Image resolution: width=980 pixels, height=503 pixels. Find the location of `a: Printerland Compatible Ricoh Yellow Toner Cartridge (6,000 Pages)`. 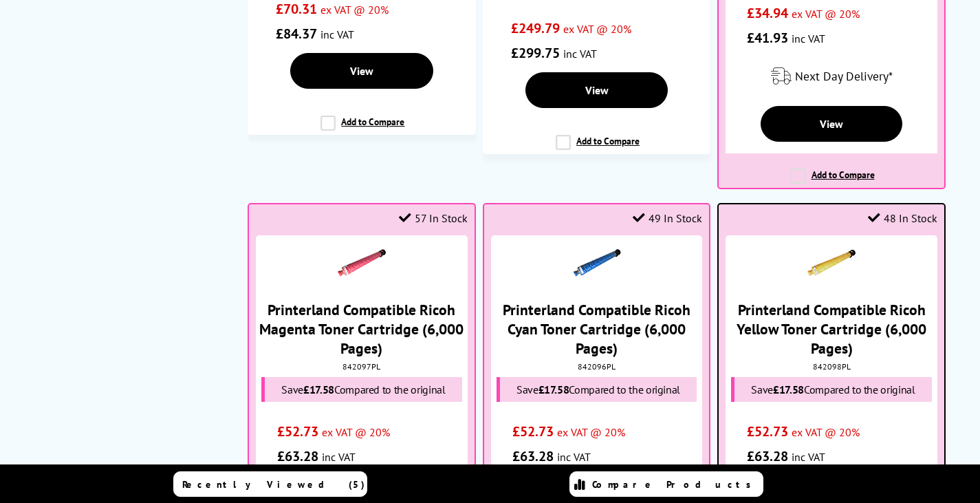

a: Printerland Compatible Ricoh Yellow Toner Cartridge (6,000 Pages) is located at coordinates (831, 329).